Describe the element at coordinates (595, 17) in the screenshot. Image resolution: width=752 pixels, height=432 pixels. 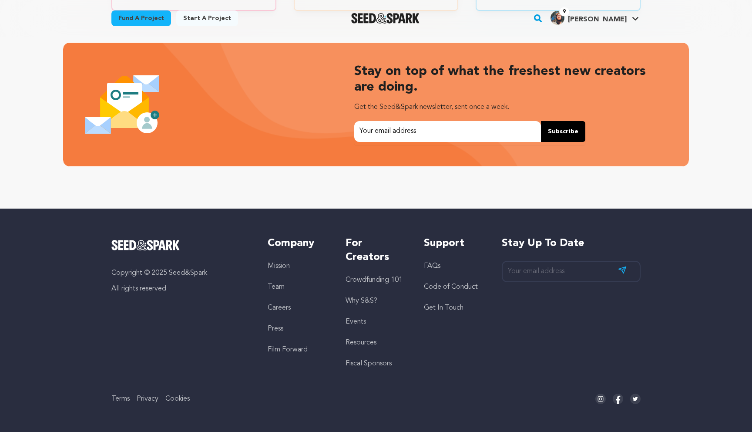
I see `a: Max S.'s Profile` at that location.